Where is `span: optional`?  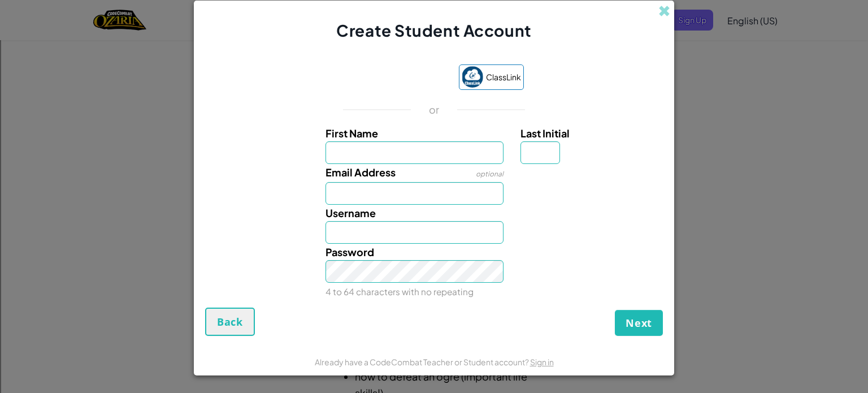 span: optional is located at coordinates (489, 174).